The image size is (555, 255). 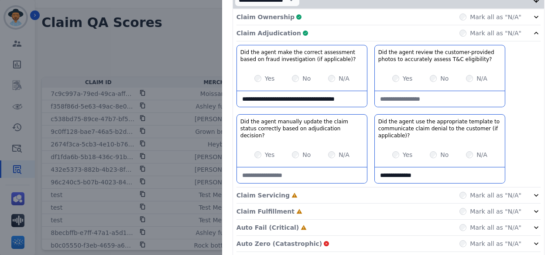 What do you see at coordinates (279, 244) in the screenshot?
I see `p: Auto Zero (Catastrophic)` at bounding box center [279, 244].